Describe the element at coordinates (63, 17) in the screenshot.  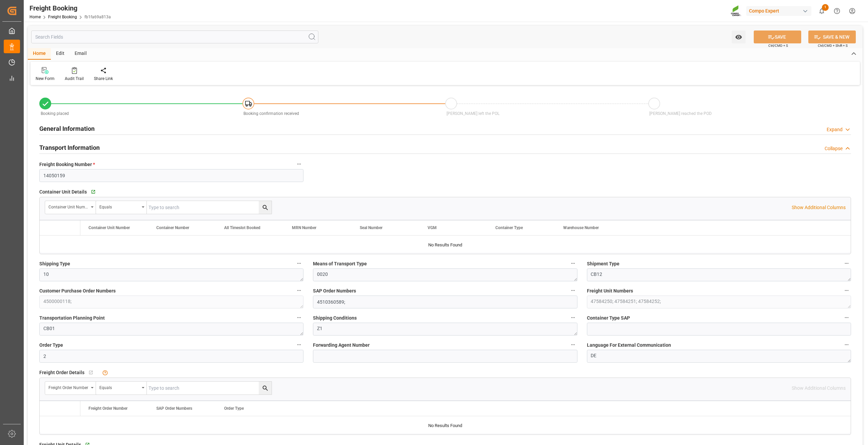
I see `a: Freight Booking` at that location.